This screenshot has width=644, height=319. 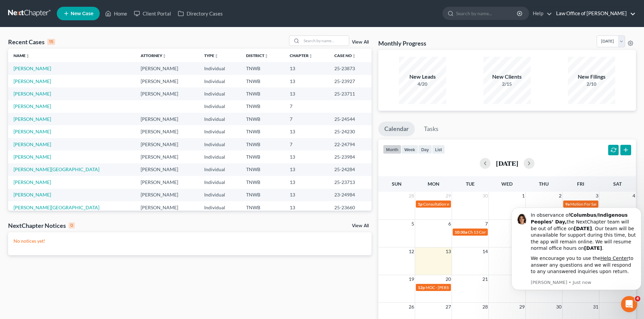 I want to click on span: 6, so click(x=450, y=224).